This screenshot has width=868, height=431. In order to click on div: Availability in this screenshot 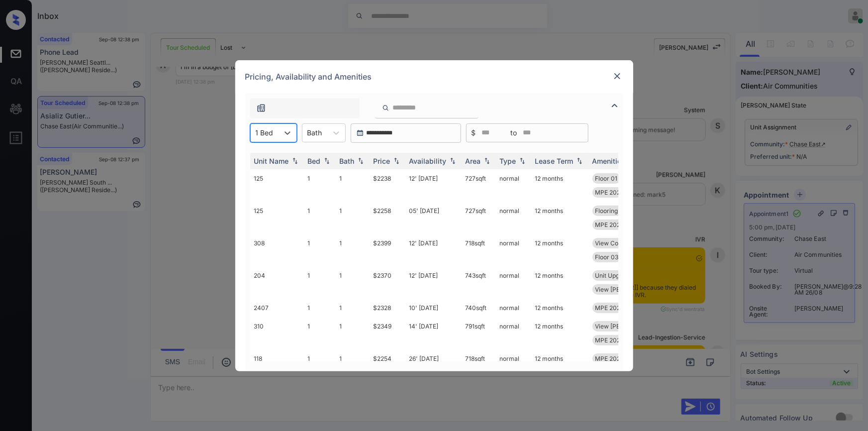, I will do `click(427, 161)`.